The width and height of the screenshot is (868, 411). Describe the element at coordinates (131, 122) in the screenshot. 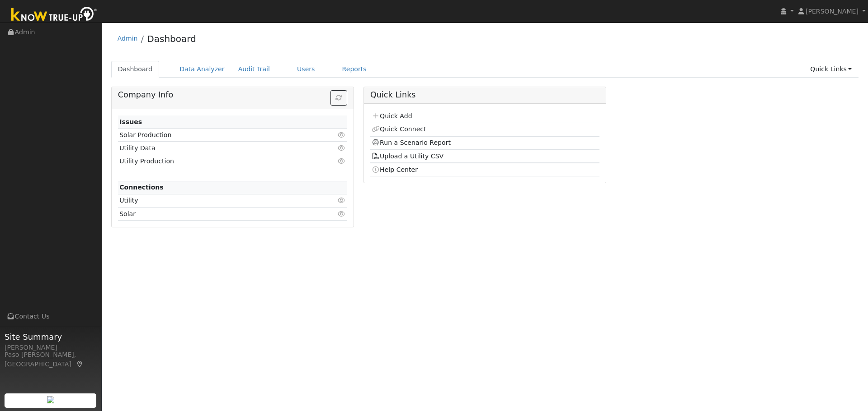

I see `strong: Issues` at that location.